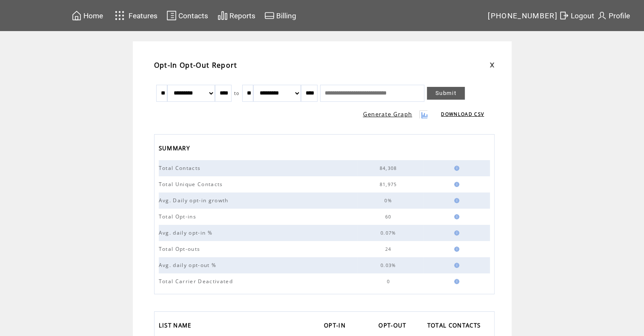 The image size is (644, 336). What do you see at coordinates (176, 326) in the screenshot?
I see `span: LIST NAME` at bounding box center [176, 326].